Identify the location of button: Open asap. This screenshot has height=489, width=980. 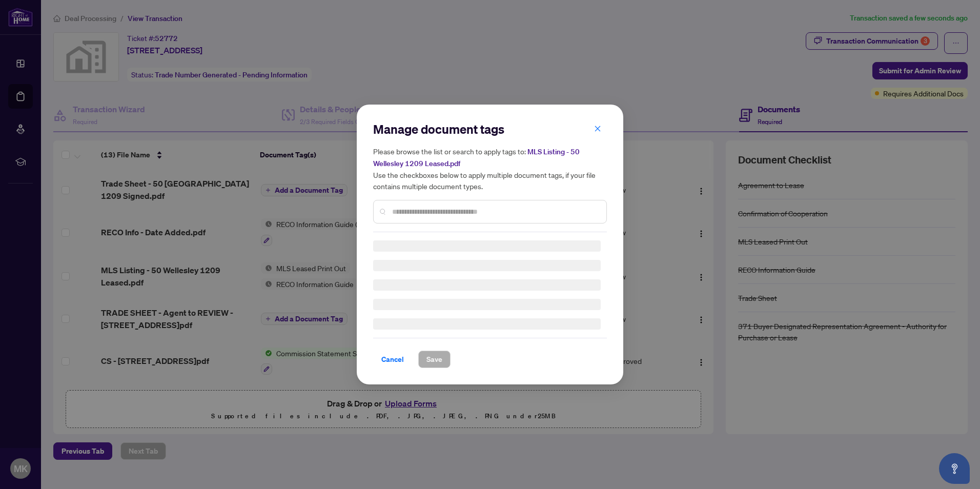
(954, 469).